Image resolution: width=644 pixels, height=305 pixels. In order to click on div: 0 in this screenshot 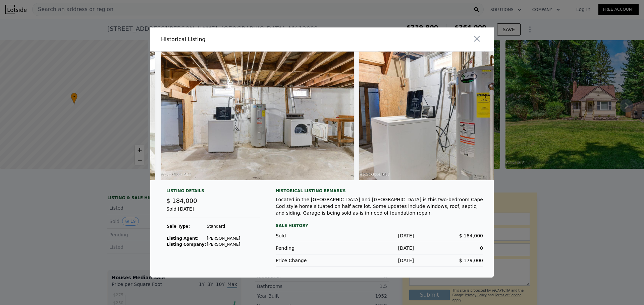, I will do `click(448, 248)`.